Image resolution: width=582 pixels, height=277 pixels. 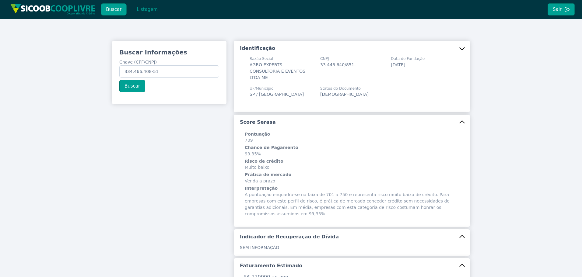 What do you see at coordinates (352, 202) in the screenshot?
I see `span: A pontuação enquadra-se na faixa de 701 a 750 e representa risco muito baixo de crédito. Para emp...` at bounding box center [352, 202].